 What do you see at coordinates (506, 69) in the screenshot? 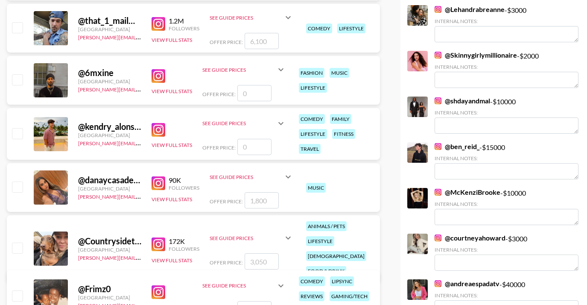
I see `div: - $ 2000` at bounding box center [506, 69].